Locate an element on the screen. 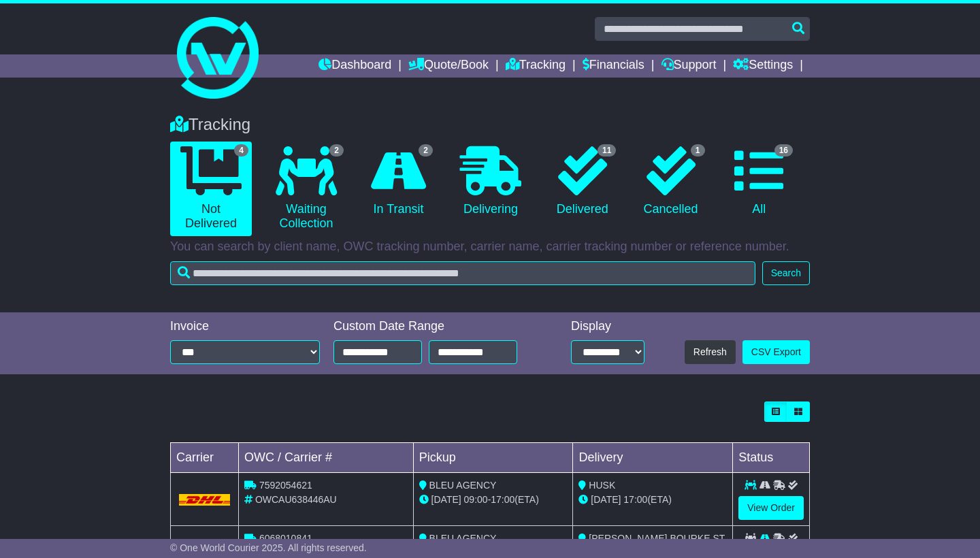 The image size is (980, 558). div: Custom Date Range is located at coordinates (435, 327).